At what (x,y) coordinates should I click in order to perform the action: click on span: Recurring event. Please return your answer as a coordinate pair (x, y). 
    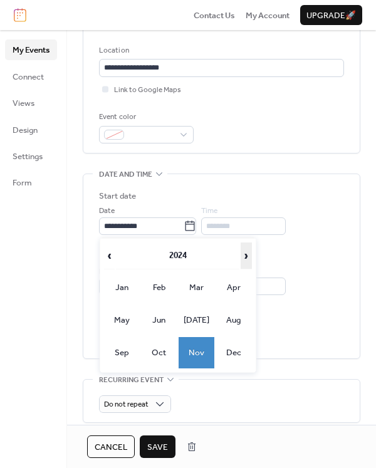
    Looking at the image, I should click on (131, 380).